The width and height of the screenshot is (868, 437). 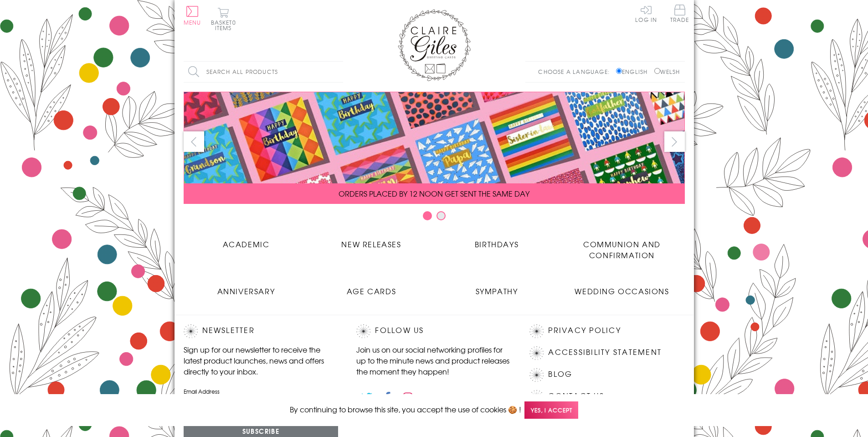 I want to click on h2: Follow Us, so click(x=434, y=332).